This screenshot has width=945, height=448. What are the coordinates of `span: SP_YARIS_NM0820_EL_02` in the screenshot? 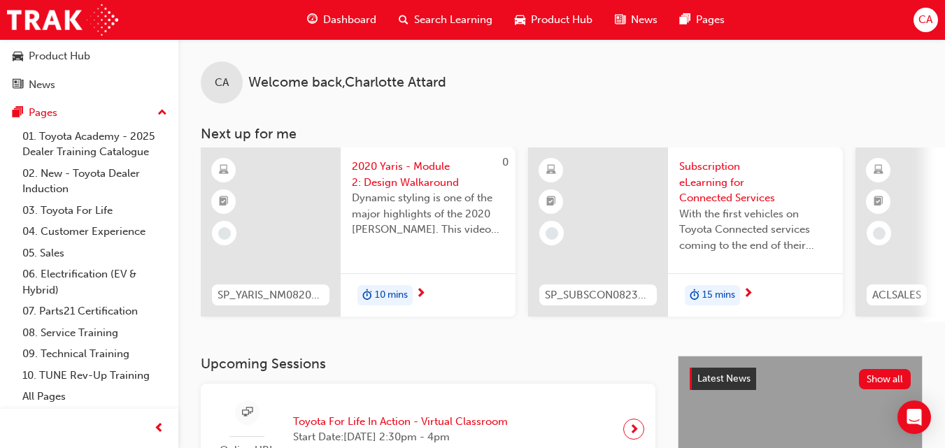 It's located at (271, 295).